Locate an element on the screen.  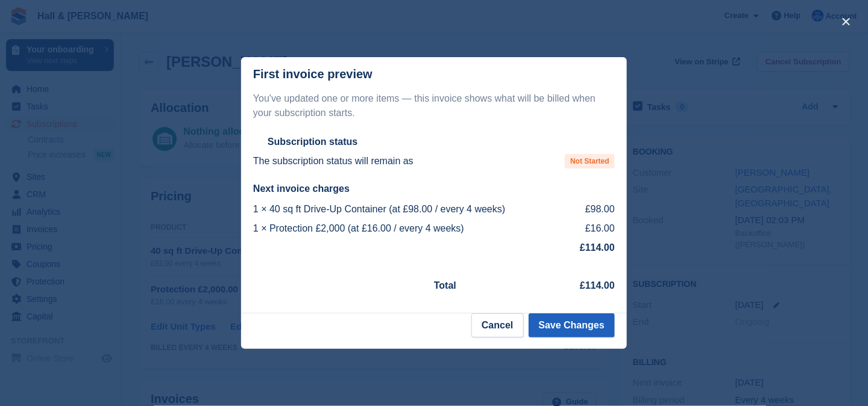
p: First invoice preview is located at coordinates (313, 74).